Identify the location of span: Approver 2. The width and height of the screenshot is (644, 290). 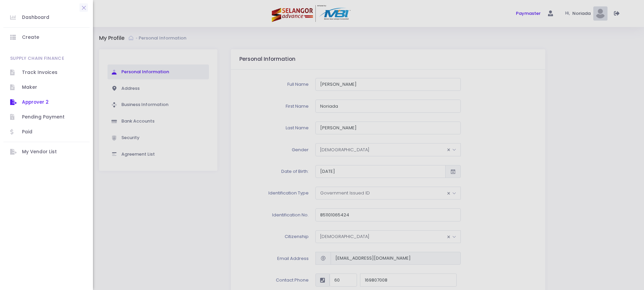
(52, 102).